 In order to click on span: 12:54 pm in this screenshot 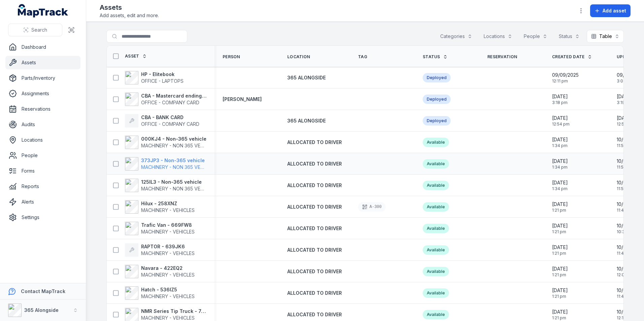, I will do `click(561, 124)`.